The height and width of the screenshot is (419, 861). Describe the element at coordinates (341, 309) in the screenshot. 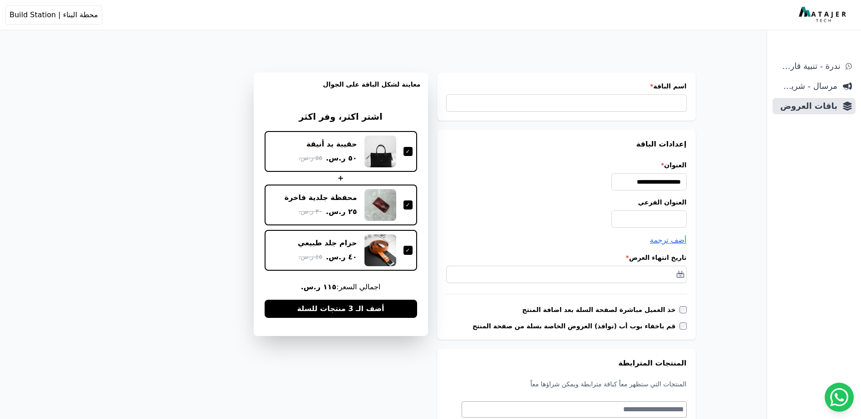

I see `button: أضف الـ 3 منتجات للسلة` at that location.